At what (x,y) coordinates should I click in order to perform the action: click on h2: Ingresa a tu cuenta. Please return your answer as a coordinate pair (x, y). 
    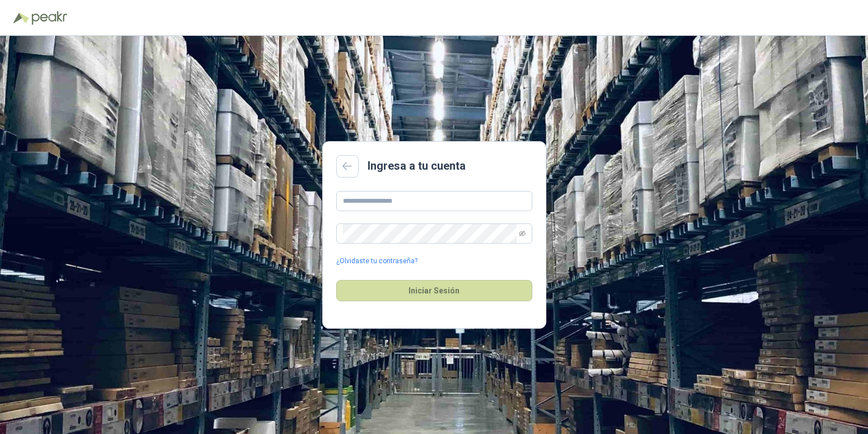
    Looking at the image, I should click on (416, 166).